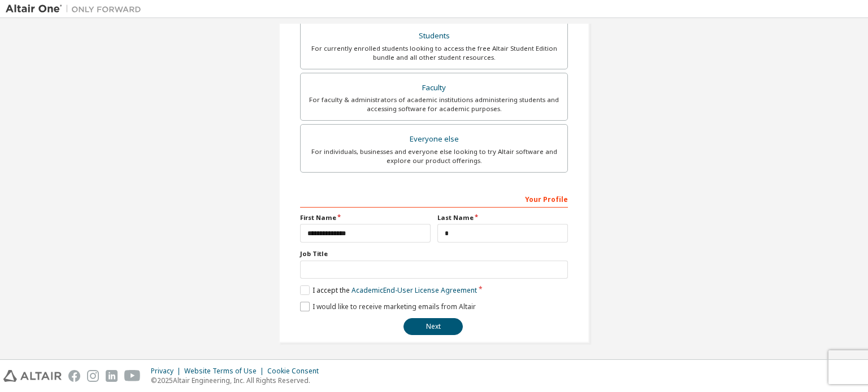 The image size is (868, 392). Describe the element at coordinates (111, 376) in the screenshot. I see `img: linkedin.svg` at that location.